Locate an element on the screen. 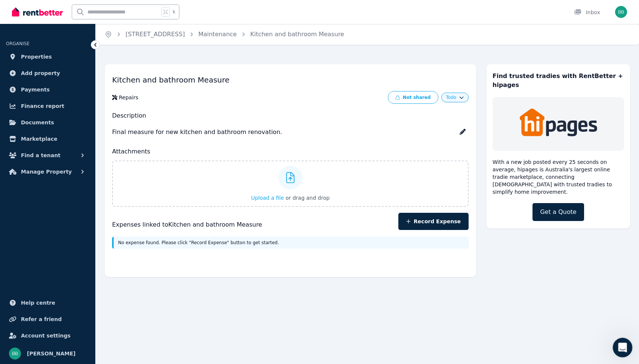 The height and width of the screenshot is (364, 639). h1: The RentBetter Team is located at coordinates (67, 6).